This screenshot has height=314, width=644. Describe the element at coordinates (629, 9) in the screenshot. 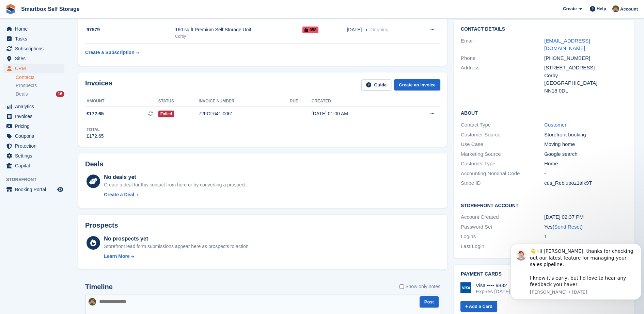

I see `span: Account` at that location.